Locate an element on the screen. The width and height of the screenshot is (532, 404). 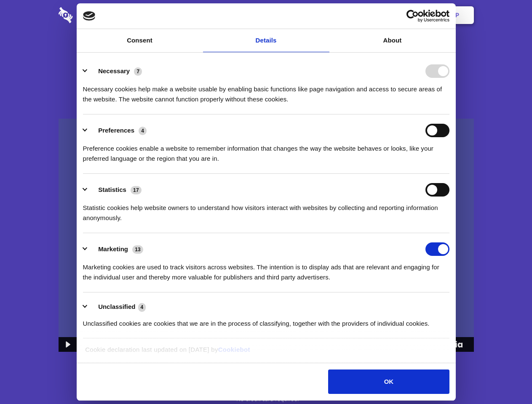
a: Contact is located at coordinates (361, 15).